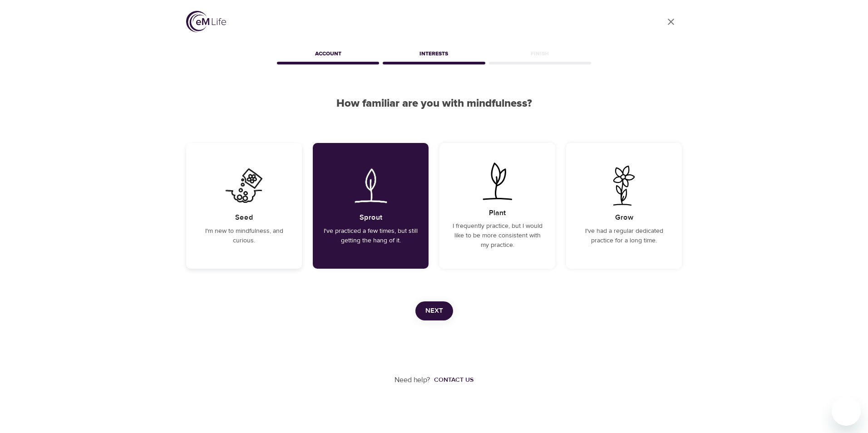 Image resolution: width=868 pixels, height=433 pixels. What do you see at coordinates (671, 22) in the screenshot?
I see `a: close` at bounding box center [671, 22].